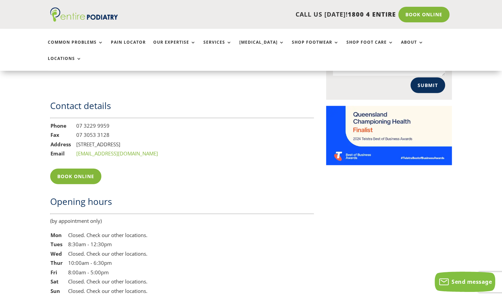 This screenshot has width=502, height=297. Describe the element at coordinates (182, 221) in the screenshot. I see `div: (by appointment only)` at that location.